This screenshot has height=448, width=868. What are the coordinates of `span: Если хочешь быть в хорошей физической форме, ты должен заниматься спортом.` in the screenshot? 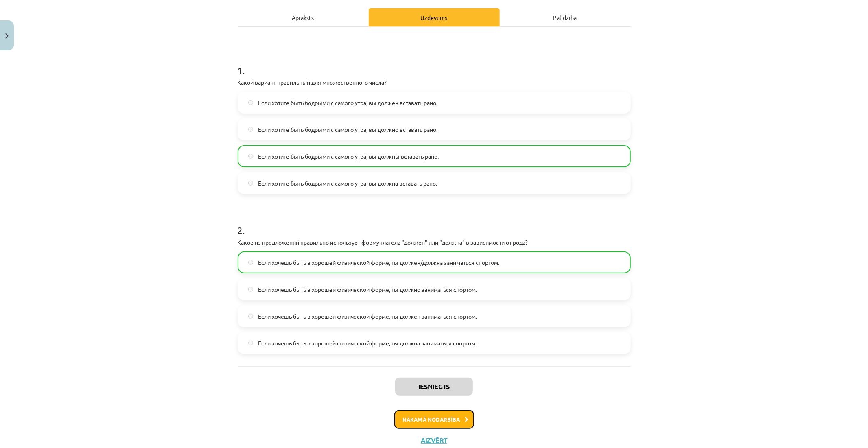 It's located at (367, 316).